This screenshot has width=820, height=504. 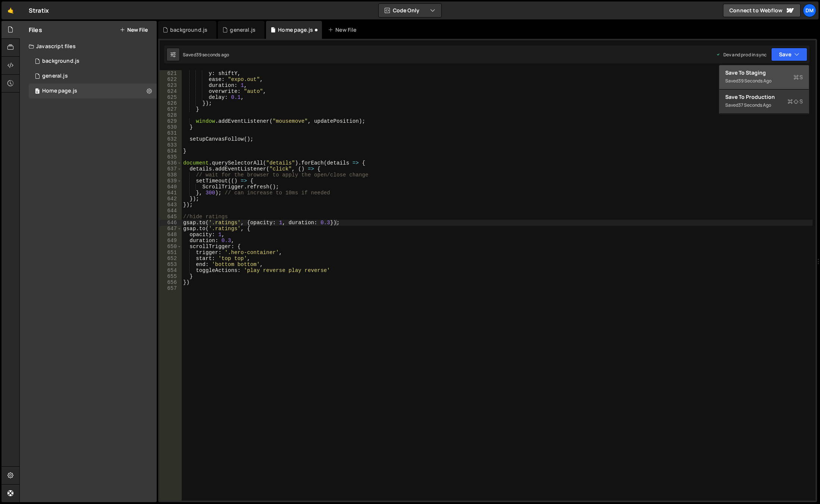 What do you see at coordinates (810, 10) in the screenshot?
I see `div: Dm` at bounding box center [810, 10].